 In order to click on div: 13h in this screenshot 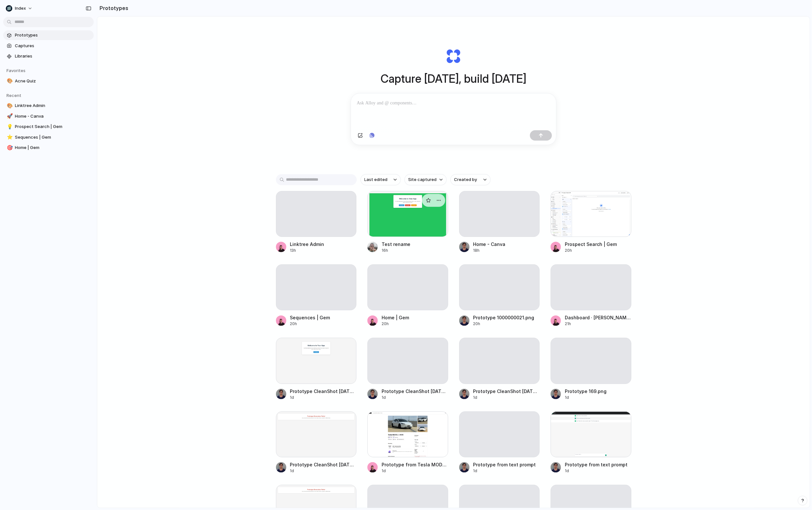, I will do `click(307, 250)`.